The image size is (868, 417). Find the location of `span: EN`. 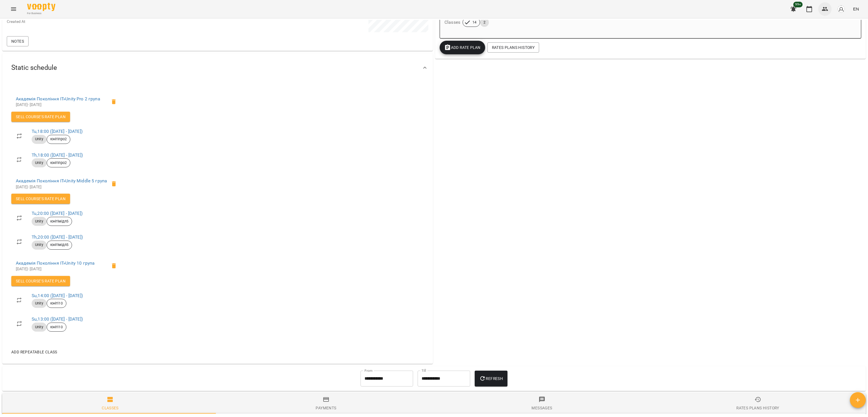

span: EN is located at coordinates (855, 9).